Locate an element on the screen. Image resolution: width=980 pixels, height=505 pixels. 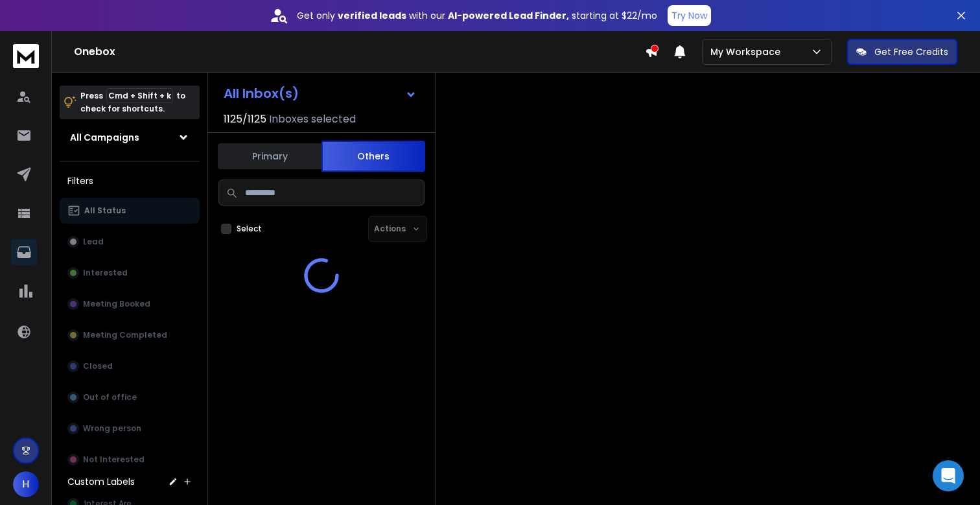
span: Cmd + Shift + k is located at coordinates (140, 95).